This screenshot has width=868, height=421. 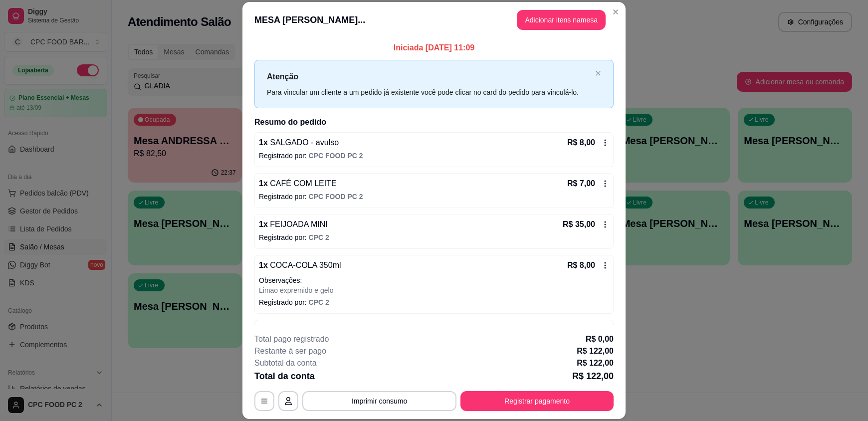 I want to click on span: SALGADO - avulso, so click(x=304, y=143).